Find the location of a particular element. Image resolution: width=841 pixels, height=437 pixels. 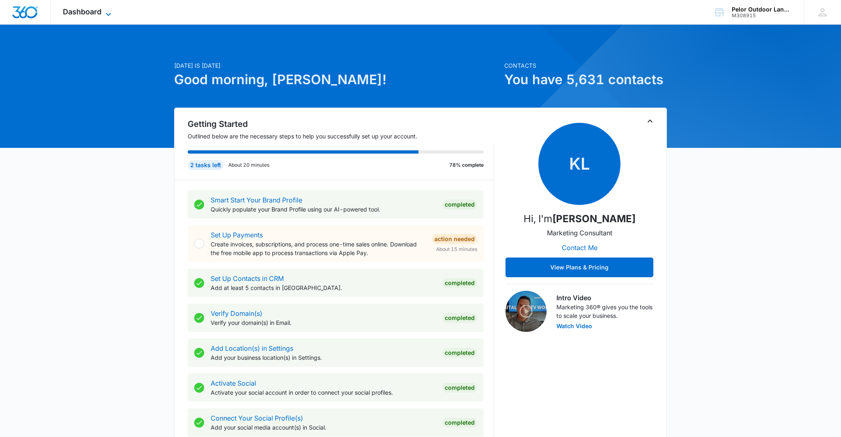

p: Quickly populate your Brand Profile using our AI-powered tool. is located at coordinates (323, 209).